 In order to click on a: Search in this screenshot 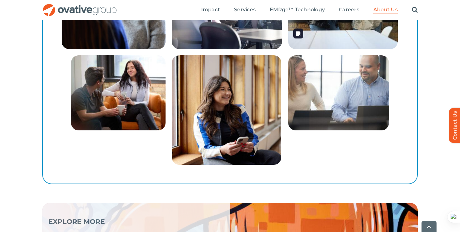, I will do `click(415, 10)`.